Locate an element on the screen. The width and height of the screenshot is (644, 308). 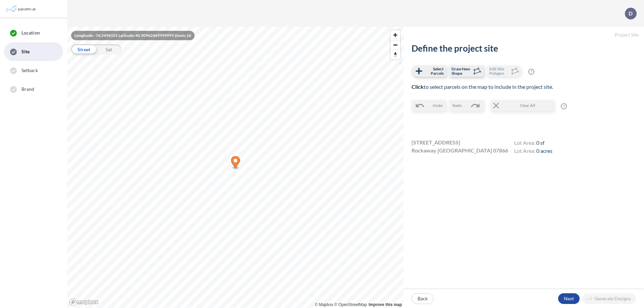
a: Mapbox homepage is located at coordinates (84, 302).